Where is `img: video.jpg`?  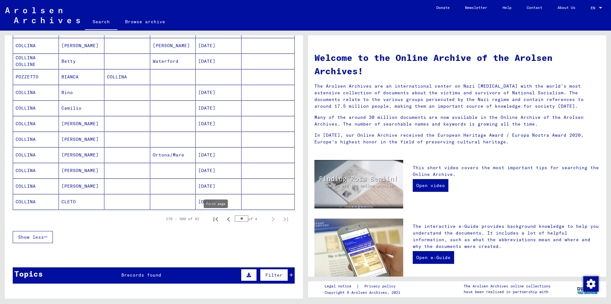 img: video.jpg is located at coordinates (359, 184).